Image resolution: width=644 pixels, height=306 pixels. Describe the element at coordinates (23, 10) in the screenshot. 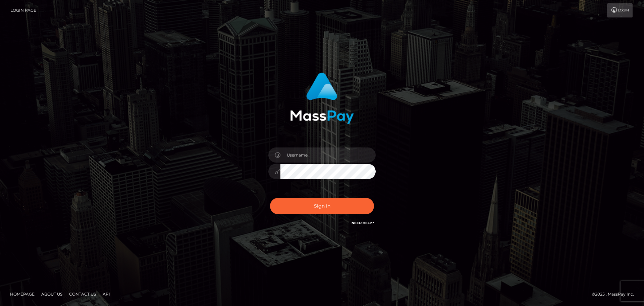

I see `a: Login Page` at that location.